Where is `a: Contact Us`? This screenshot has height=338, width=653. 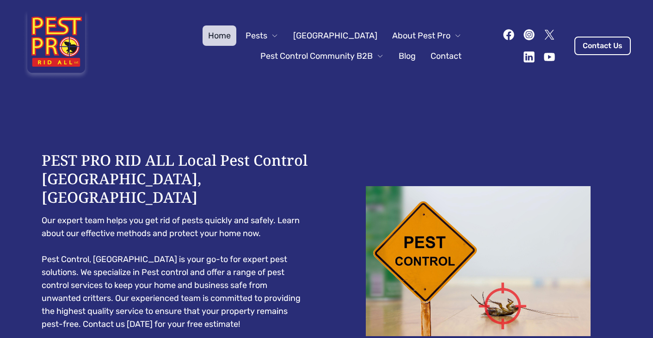
a: Contact Us is located at coordinates (603, 46).